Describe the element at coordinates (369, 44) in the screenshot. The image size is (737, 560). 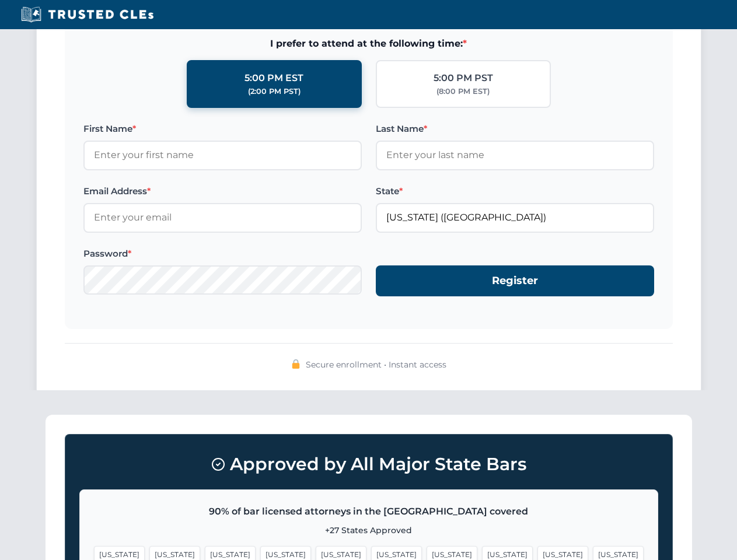
I see `span: I prefer to attend at the following time:` at that location.